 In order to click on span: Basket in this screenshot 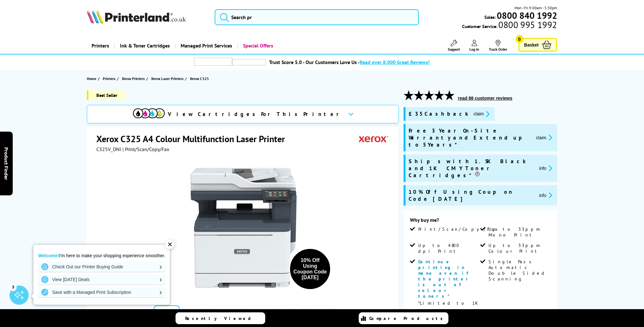, I will do `click(531, 44)`.